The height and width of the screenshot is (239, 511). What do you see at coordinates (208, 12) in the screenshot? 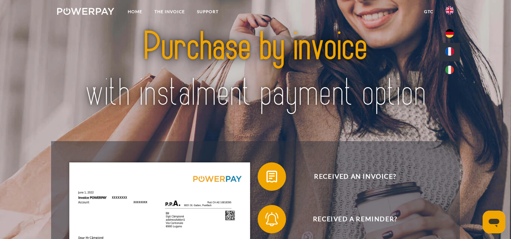
I see `a: Support` at bounding box center [208, 12].